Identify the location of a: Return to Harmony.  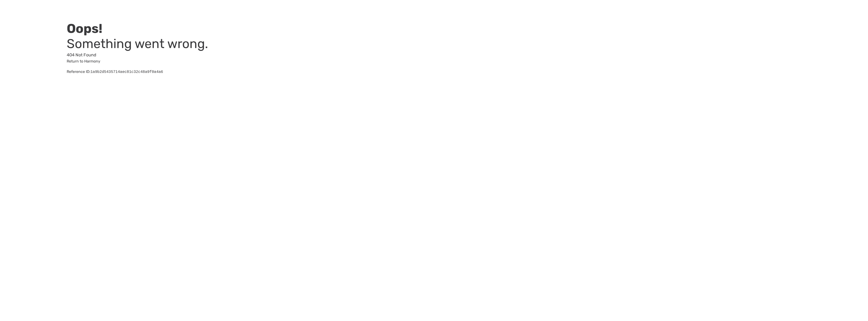
(84, 61).